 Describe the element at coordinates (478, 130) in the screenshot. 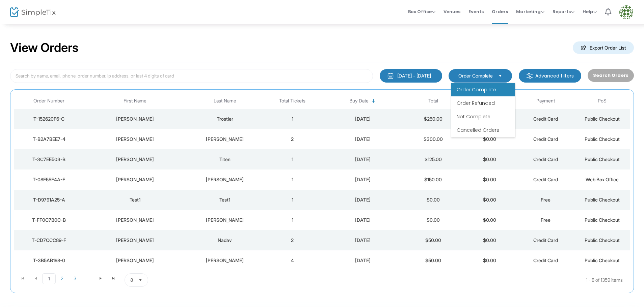

I see `span: Cancelled Orders` at that location.